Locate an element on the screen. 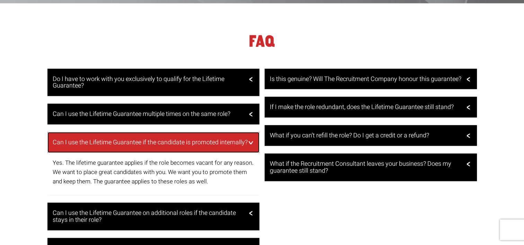  a: Can I use the Lifetime Guarantee on additional roles if the candidate stays in their role? is located at coordinates (153, 217).